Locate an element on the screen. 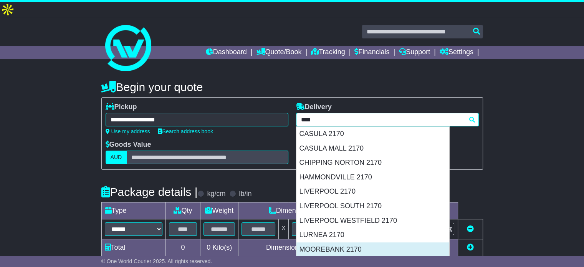 This screenshot has width=584, height=267. td: Dimensions (L x W x H) is located at coordinates (309, 211).